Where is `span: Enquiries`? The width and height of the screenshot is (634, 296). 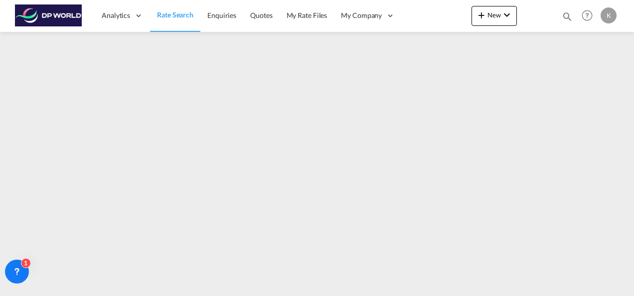 span: Enquiries is located at coordinates (222, 15).